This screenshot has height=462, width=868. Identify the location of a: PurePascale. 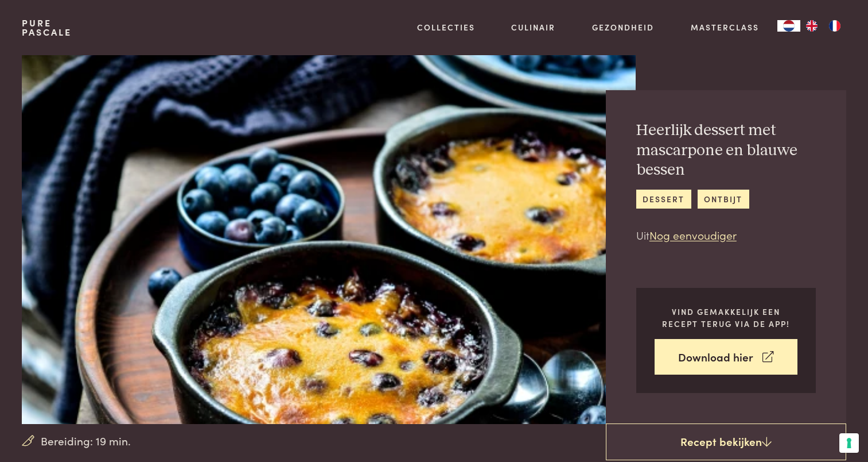
(47, 28).